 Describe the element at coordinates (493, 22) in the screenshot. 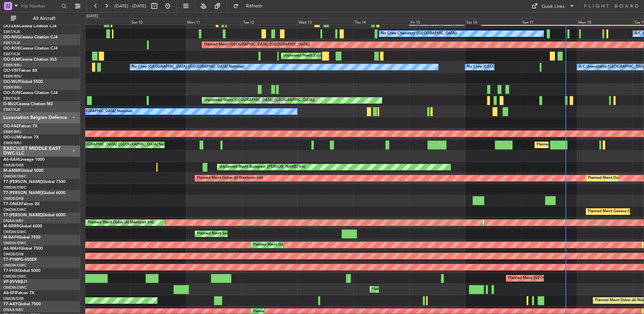

I see `div: Sat 16` at that location.